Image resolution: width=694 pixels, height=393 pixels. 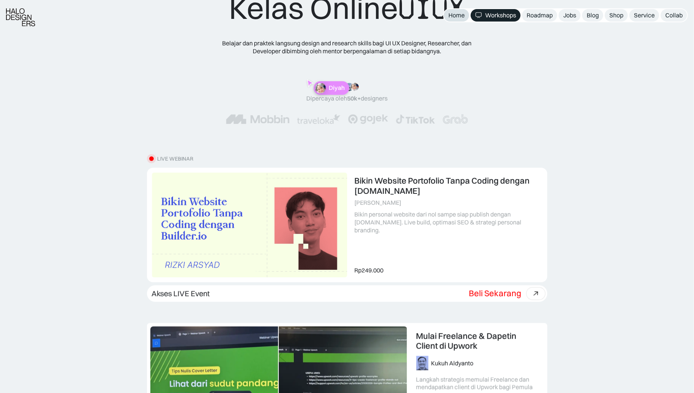 What do you see at coordinates (354, 98) in the screenshot?
I see `span: 50k+` at bounding box center [354, 98].